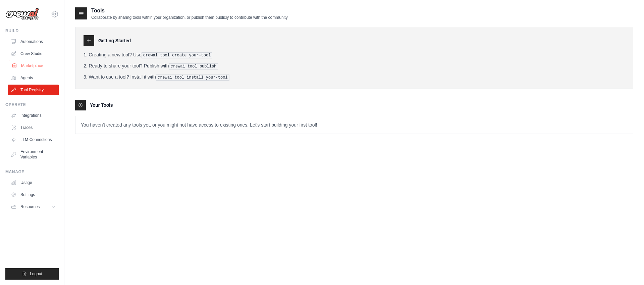 The height and width of the screenshot is (285, 644). I want to click on a: Integrations, so click(33, 115).